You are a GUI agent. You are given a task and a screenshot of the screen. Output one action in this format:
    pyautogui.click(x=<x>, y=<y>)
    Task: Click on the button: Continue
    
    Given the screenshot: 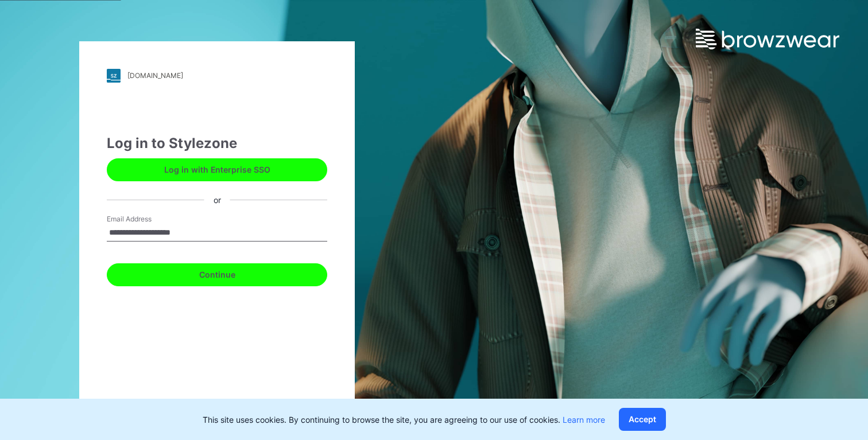 What is the action you would take?
    pyautogui.click(x=217, y=275)
    